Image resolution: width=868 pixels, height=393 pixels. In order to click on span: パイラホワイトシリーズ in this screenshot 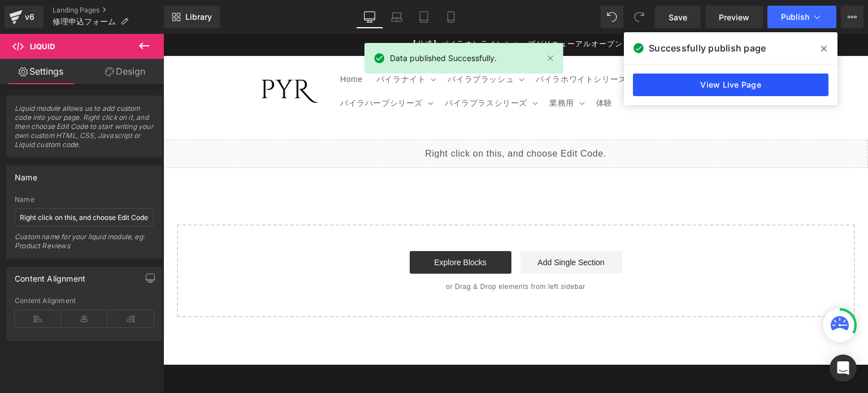, I will do `click(418, 45)`.